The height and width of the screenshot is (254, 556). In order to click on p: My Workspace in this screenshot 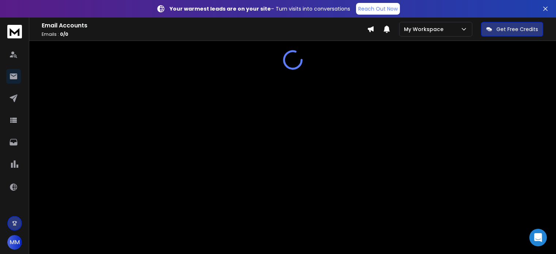, I will do `click(425, 29)`.